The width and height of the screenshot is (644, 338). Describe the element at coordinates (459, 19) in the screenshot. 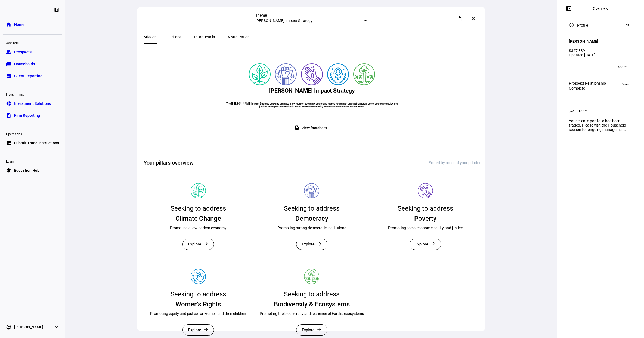

I see `mat-icon: description` at that location.